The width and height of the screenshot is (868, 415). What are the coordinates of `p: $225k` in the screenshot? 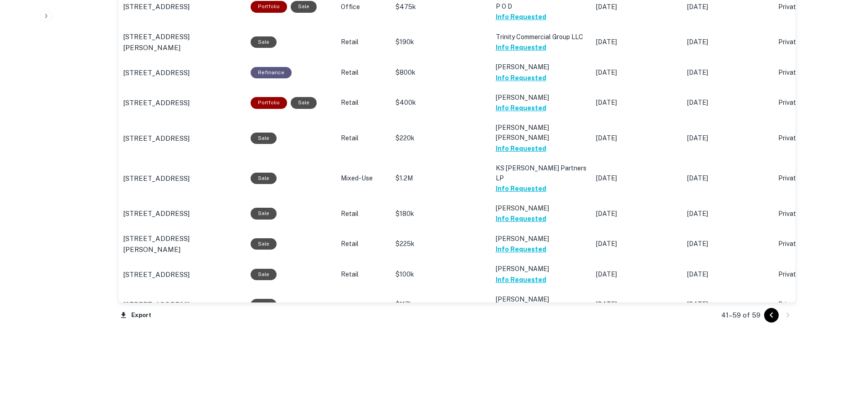 It's located at (441, 244).